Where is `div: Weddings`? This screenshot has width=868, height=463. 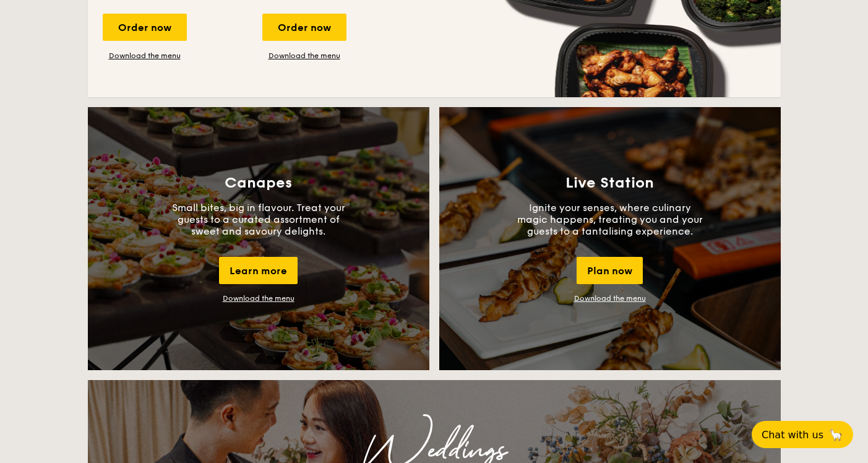
div: Weddings is located at coordinates (434, 451).